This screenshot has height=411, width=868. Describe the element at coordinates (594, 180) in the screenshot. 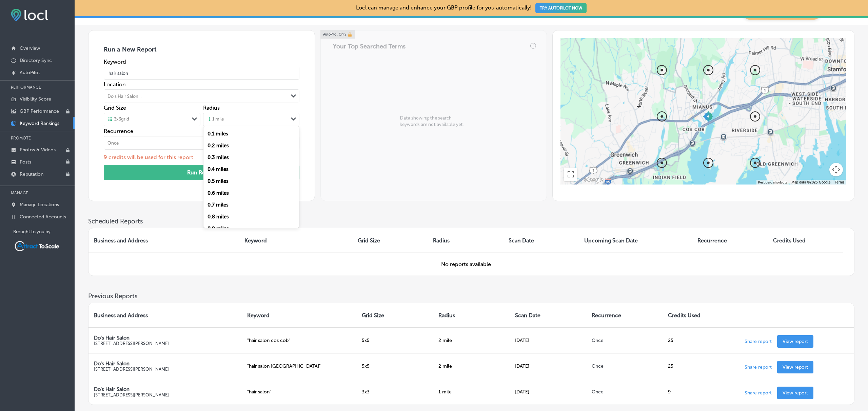

I see `img: Google` at that location.